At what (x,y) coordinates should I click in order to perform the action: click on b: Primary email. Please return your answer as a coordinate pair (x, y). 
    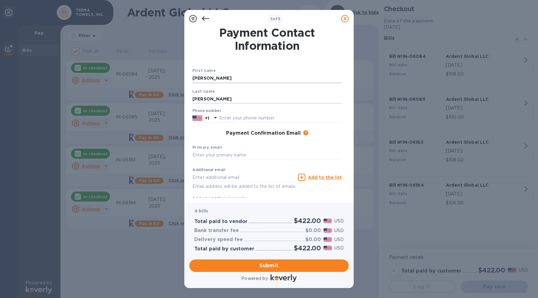
    Looking at the image, I should click on (207, 147).